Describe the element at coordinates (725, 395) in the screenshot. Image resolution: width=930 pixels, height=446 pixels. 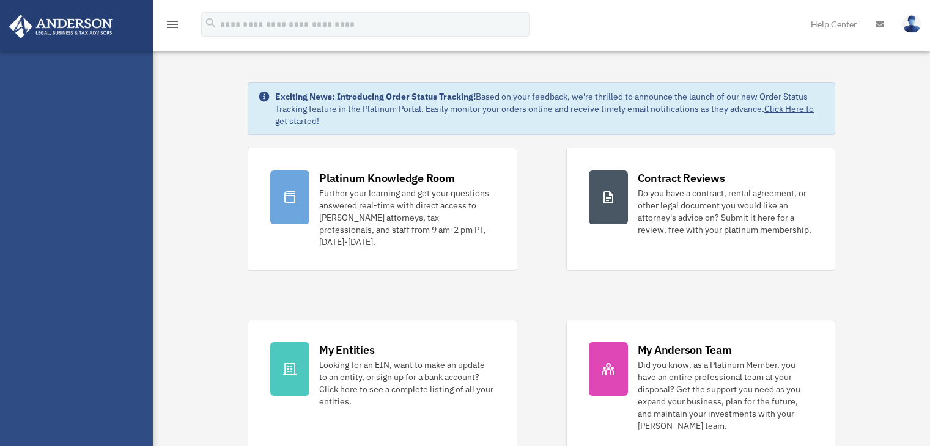
I see `div: Did you know, as a Platinum Member, you have an entire professional team at your disposal? Get th...` at that location.